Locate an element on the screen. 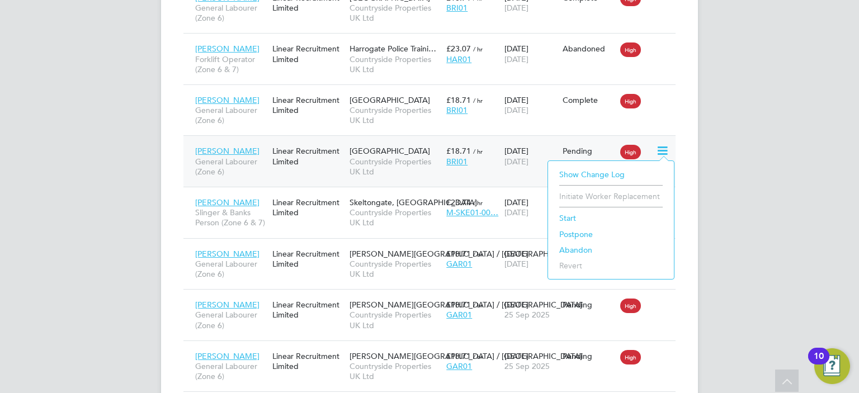 This screenshot has height=393, width=859. li: Postpone is located at coordinates (611, 234).